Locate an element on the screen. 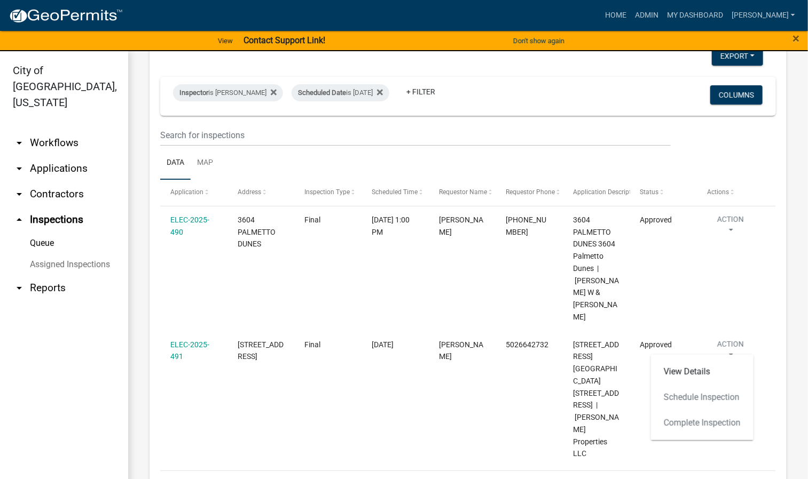 The height and width of the screenshot is (479, 808). button: Don't show again is located at coordinates (539, 41).